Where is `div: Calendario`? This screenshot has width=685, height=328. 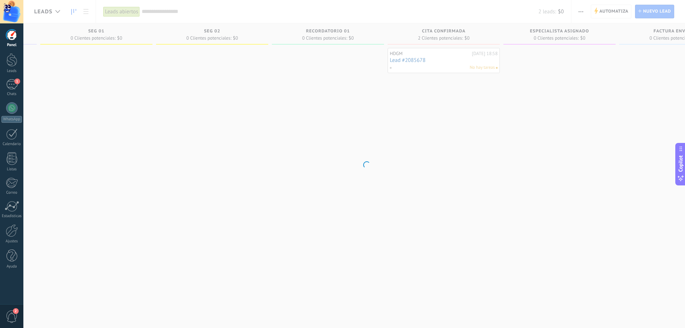 div: Calendario is located at coordinates (12, 144).